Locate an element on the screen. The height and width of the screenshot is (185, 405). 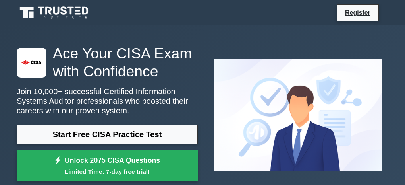
img: Certified Information Systems Auditor Preview is located at coordinates (298, 115).